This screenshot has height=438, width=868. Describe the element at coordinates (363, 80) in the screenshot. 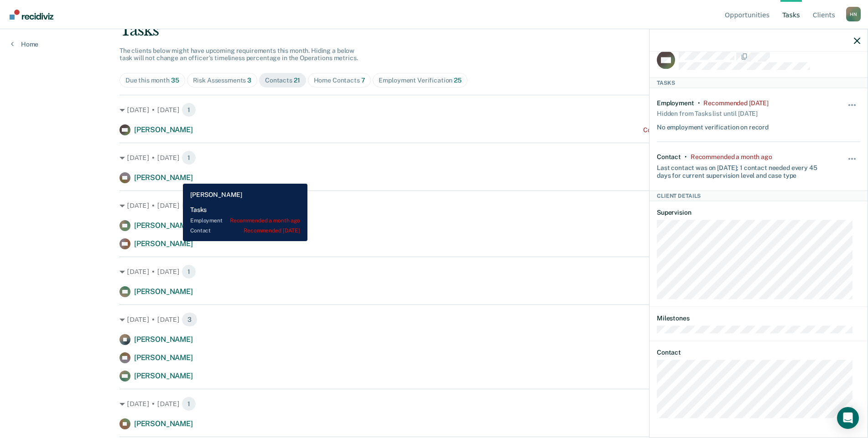

I see `span: 7` at that location.